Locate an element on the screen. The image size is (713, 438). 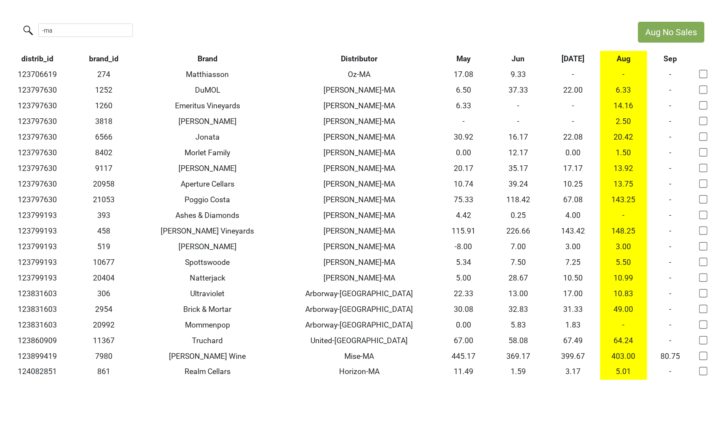
td: 1260 is located at coordinates (103, 106).